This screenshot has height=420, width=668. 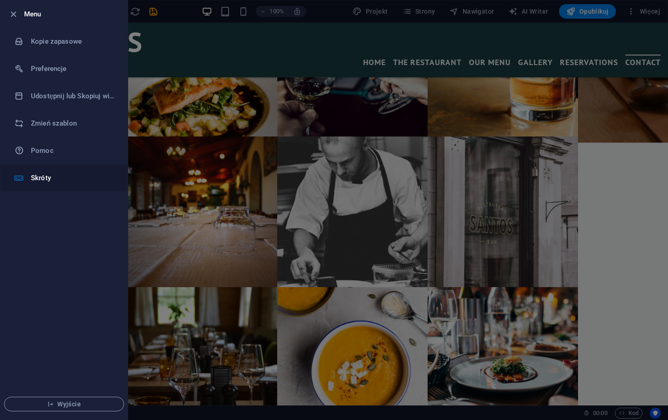 What do you see at coordinates (73, 69) in the screenshot?
I see `h6: Preferencje` at bounding box center [73, 69].